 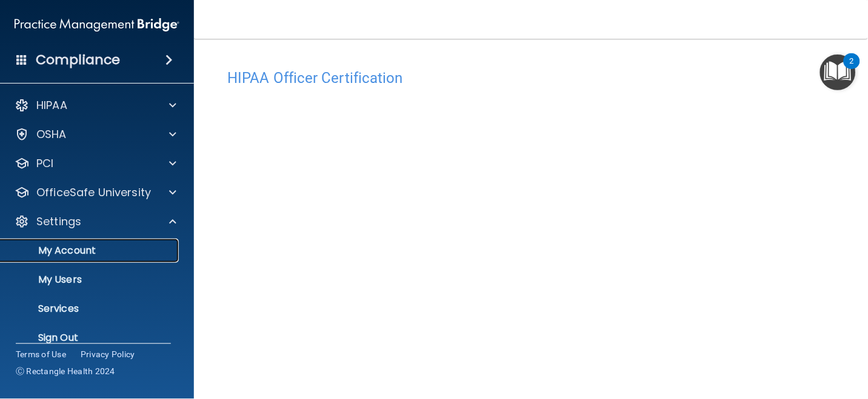 I want to click on p: OSHA, so click(x=51, y=134).